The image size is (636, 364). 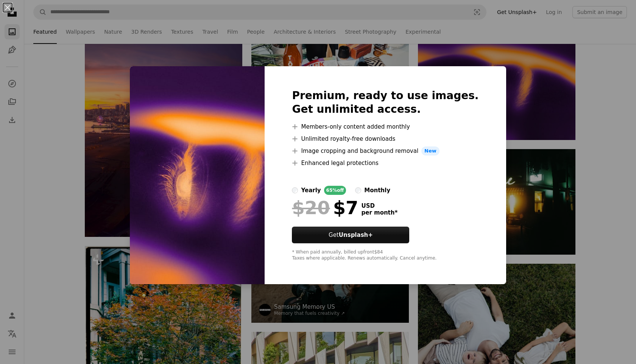 I want to click on div: yearly, so click(x=311, y=190).